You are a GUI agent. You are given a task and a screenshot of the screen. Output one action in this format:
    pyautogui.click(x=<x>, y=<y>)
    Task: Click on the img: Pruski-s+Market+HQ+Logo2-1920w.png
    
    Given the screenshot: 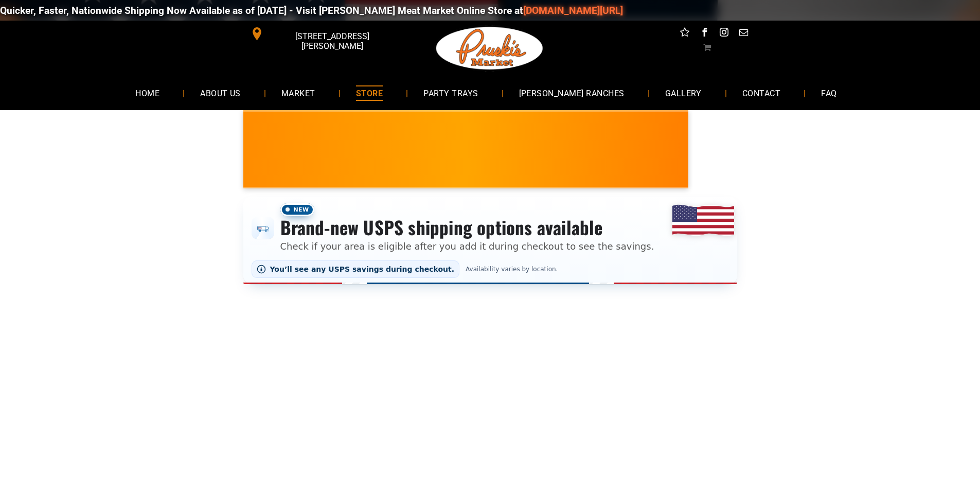 What is the action you would take?
    pyautogui.click(x=490, y=48)
    